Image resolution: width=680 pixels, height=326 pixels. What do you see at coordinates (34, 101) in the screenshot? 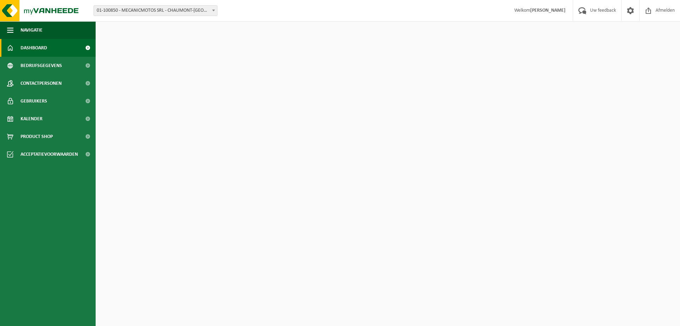
I see `span: Gebruikers` at bounding box center [34, 101].